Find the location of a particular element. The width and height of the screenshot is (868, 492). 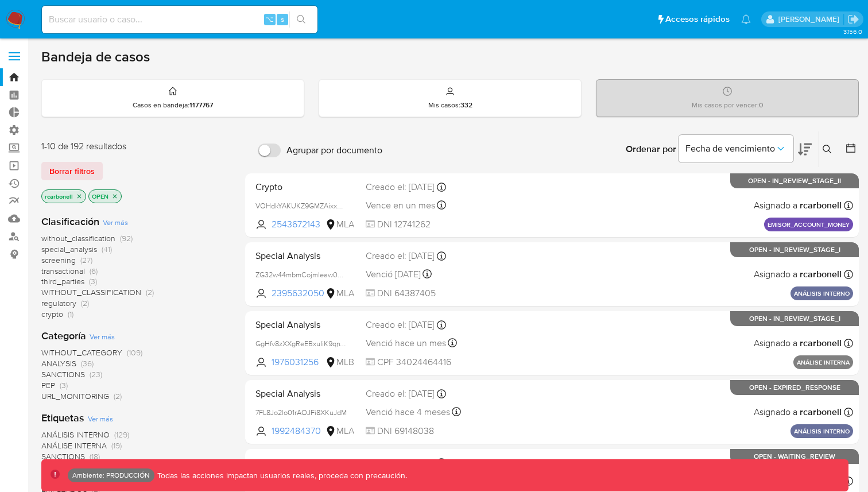

p: ramiro.carbonell@mercadolibre.com.co is located at coordinates (811, 18).